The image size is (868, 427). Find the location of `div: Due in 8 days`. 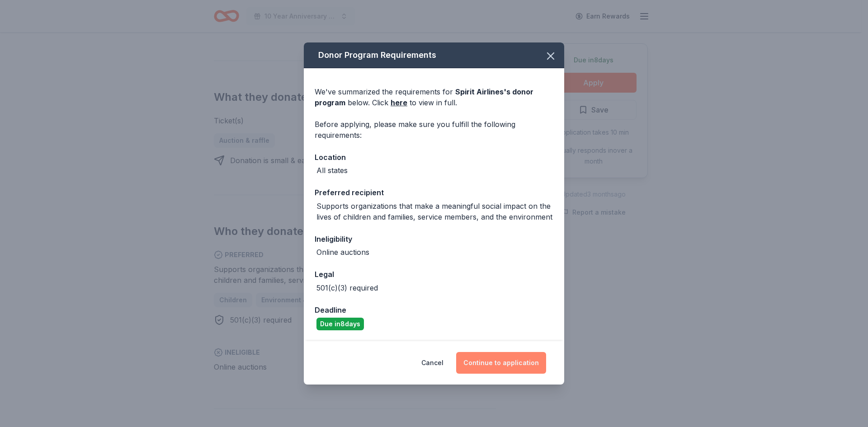

div: Due in 8 days is located at coordinates (340, 324).